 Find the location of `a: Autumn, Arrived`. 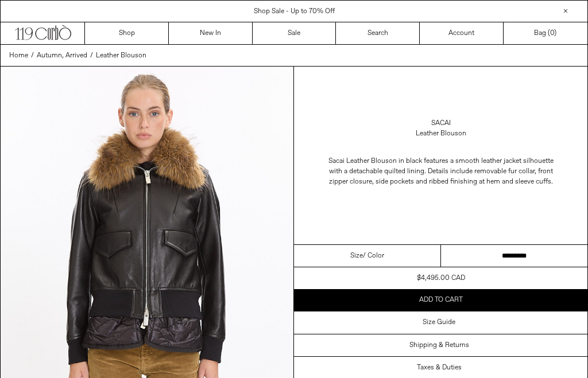

a: Autumn, Arrived is located at coordinates (62, 56).